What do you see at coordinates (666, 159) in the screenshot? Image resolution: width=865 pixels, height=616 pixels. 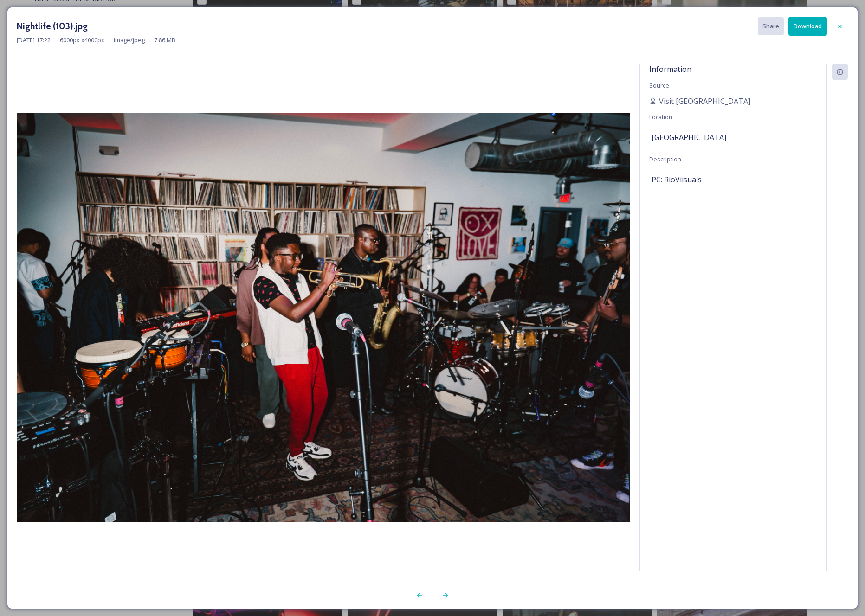 I see `span: Description` at bounding box center [666, 159].